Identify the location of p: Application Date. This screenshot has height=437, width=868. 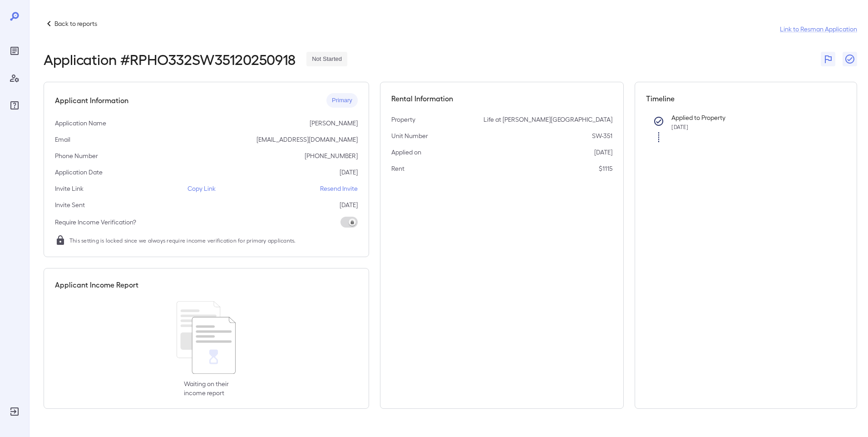
(79, 172).